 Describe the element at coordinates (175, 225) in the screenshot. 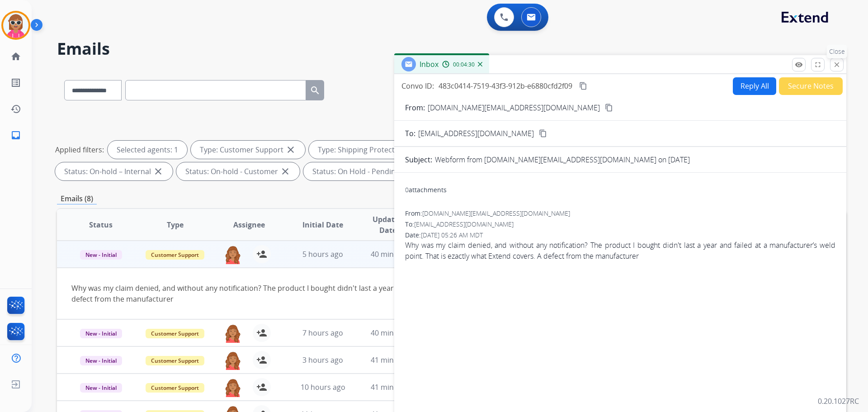

I see `span: Type` at that location.